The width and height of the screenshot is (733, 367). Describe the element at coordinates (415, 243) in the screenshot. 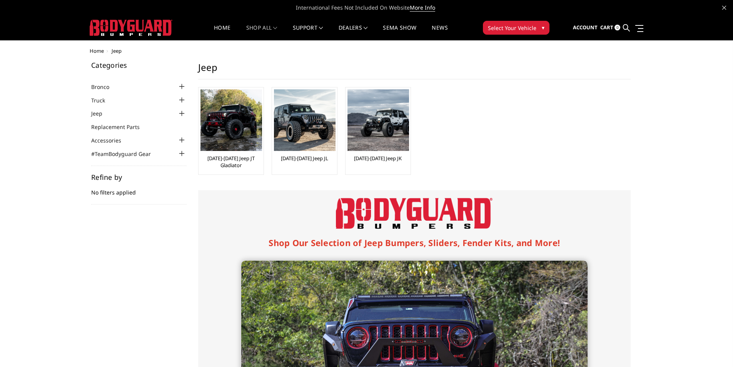

I see `h1: Shop Our Selection of Jeep Bumpers, Sliders, Fender Kits, and More!` at that location.